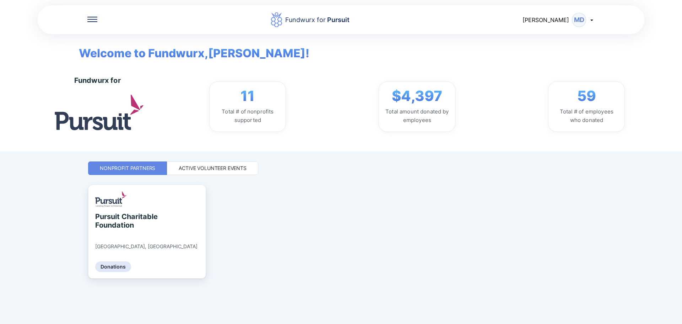 The width and height of the screenshot is (682, 324). What do you see at coordinates (213, 168) in the screenshot?
I see `div: Active Volunteer Events` at bounding box center [213, 168].